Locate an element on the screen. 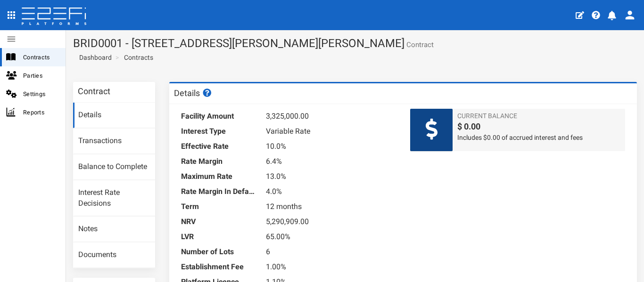  span: Current Balance is located at coordinates (539, 116).